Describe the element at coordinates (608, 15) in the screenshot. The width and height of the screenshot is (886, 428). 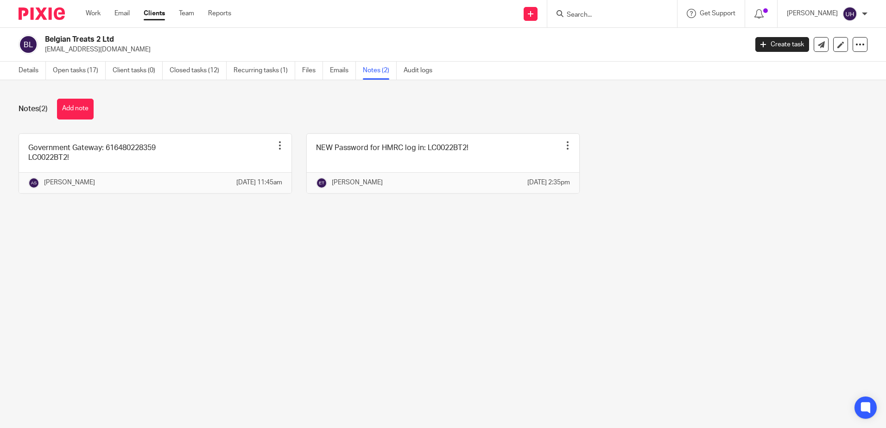
I see `input: Search` at that location.